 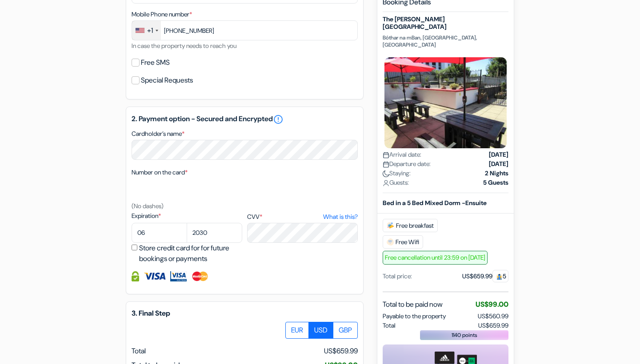 What do you see at coordinates (192, 254) in the screenshot?
I see `label: Store credit card for for future bookings or payments` at bounding box center [192, 254].